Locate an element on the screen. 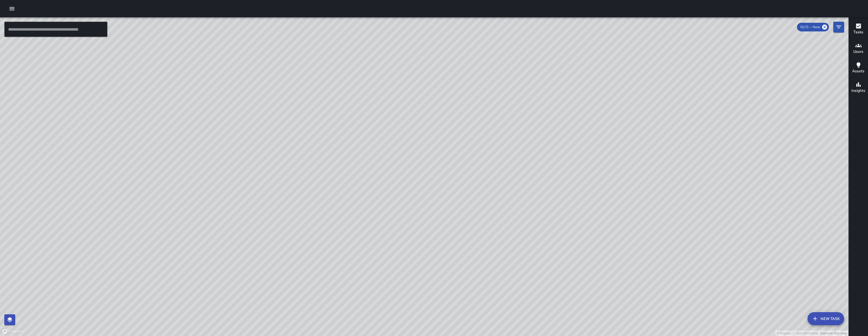 This screenshot has height=336, width=868. h6: Insights is located at coordinates (858, 91).